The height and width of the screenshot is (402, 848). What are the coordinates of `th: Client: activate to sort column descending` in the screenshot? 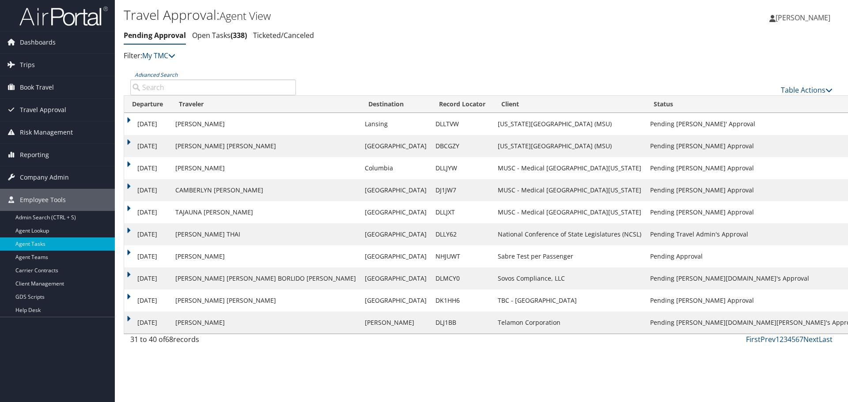 It's located at (569, 104).